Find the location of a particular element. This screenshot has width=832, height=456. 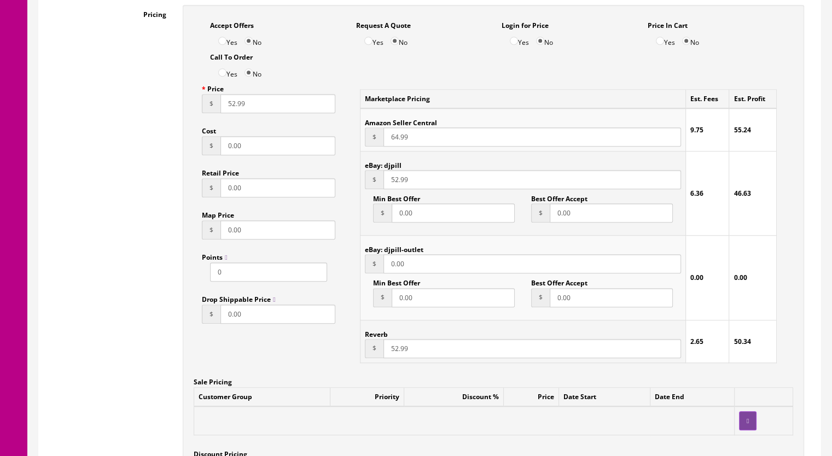

strong: 9.75 is located at coordinates (697, 130).